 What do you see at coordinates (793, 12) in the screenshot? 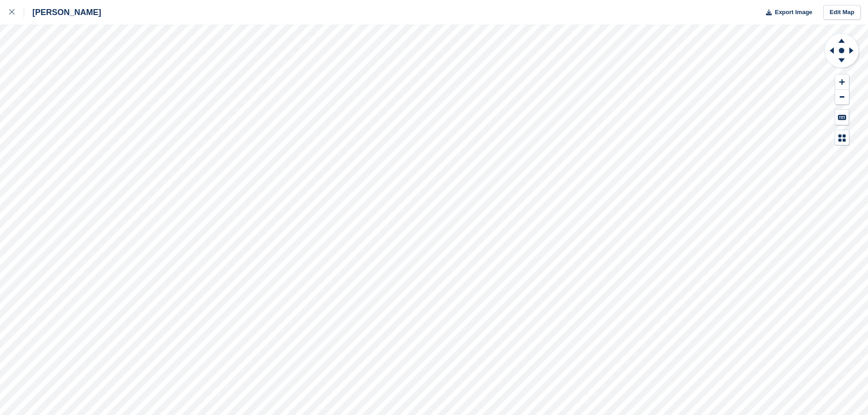
I see `span: Export Image` at bounding box center [793, 12].